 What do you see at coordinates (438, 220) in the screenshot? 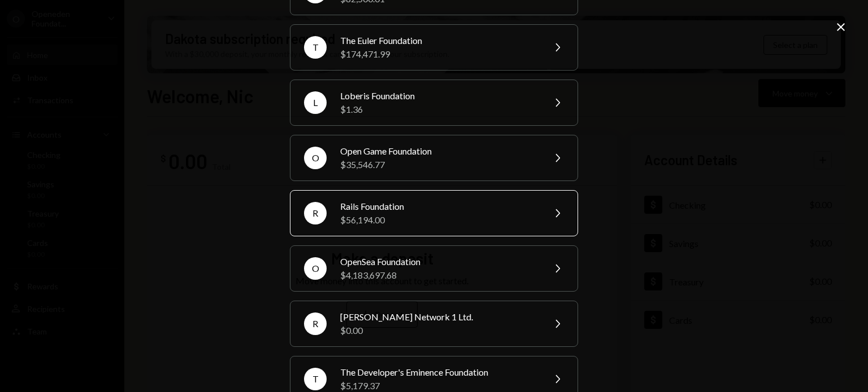
I see `div: $56,194.00` at bounding box center [438, 220].